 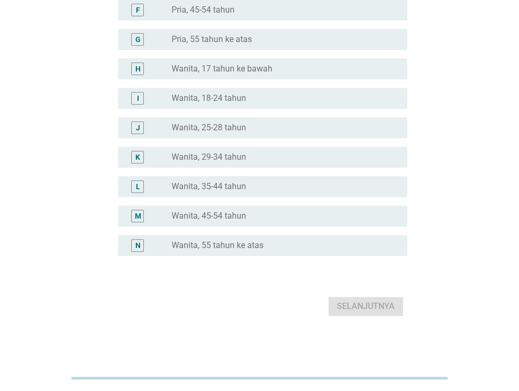 I want to click on div: H, so click(x=138, y=68).